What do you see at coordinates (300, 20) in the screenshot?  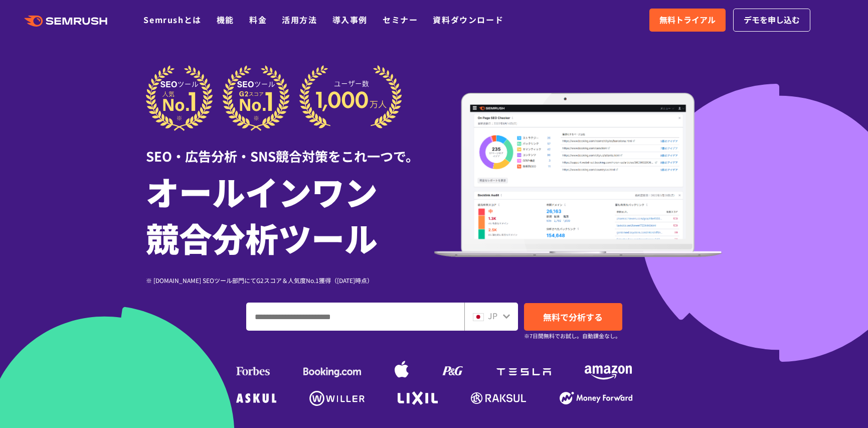 I see `a: 活用方法` at bounding box center [300, 20].